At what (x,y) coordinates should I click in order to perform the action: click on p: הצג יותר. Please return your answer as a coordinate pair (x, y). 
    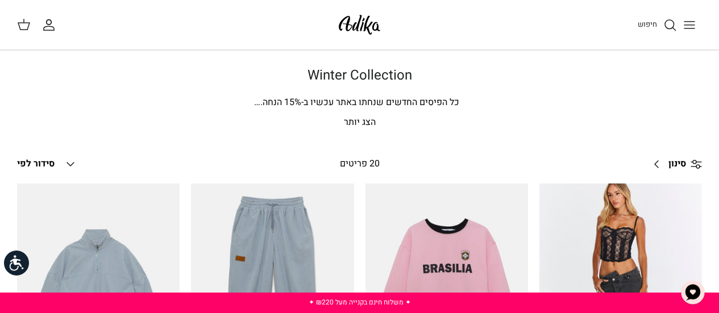
    Looking at the image, I should click on (359, 123).